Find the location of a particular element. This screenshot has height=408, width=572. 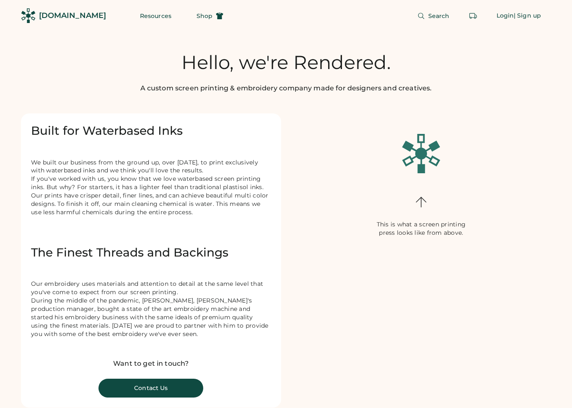

button: Search is located at coordinates (433, 16).